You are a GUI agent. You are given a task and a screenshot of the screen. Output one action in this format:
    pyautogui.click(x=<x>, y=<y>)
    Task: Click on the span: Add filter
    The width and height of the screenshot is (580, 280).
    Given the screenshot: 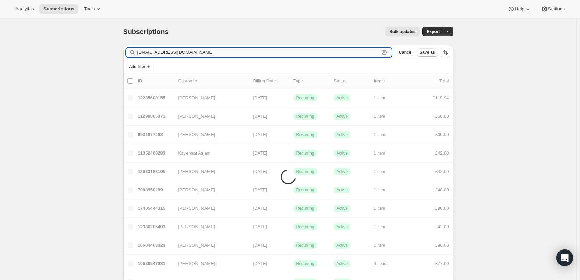 What is the action you would take?
    pyautogui.click(x=137, y=67)
    